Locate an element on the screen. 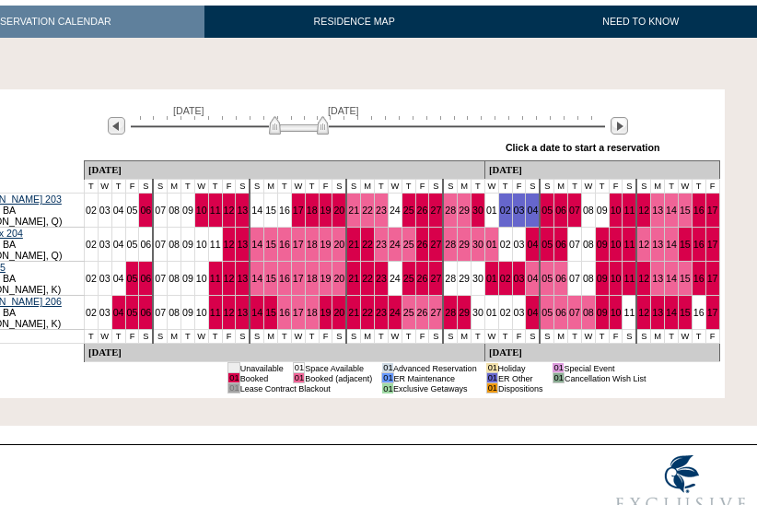 Image resolution: width=757 pixels, height=505 pixels. a: 09 is located at coordinates (188, 244).